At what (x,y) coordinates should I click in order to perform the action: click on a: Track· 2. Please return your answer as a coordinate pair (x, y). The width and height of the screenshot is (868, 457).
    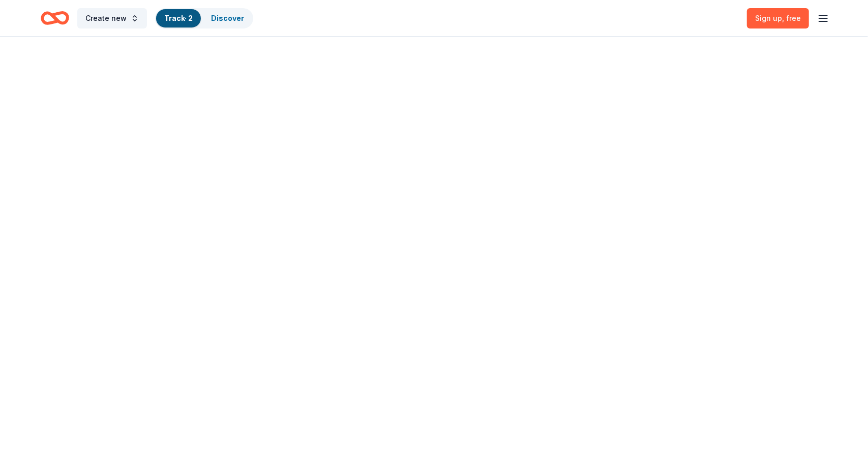
    Looking at the image, I should click on (179, 18).